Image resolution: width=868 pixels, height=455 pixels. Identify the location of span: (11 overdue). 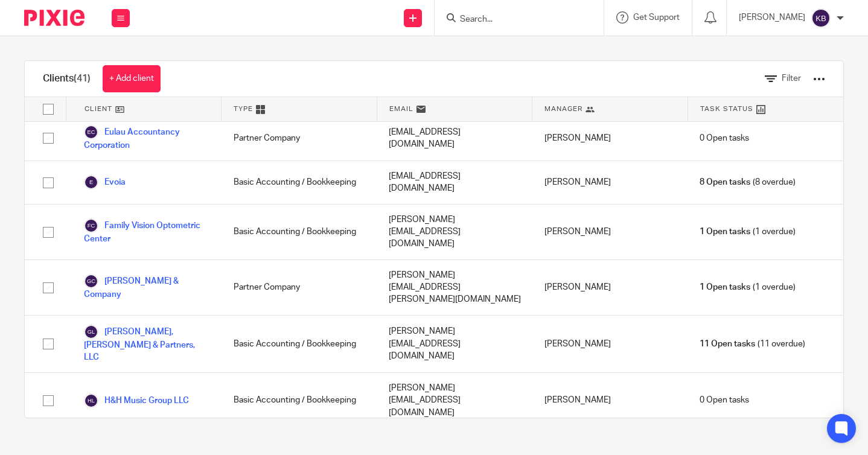
(752, 344).